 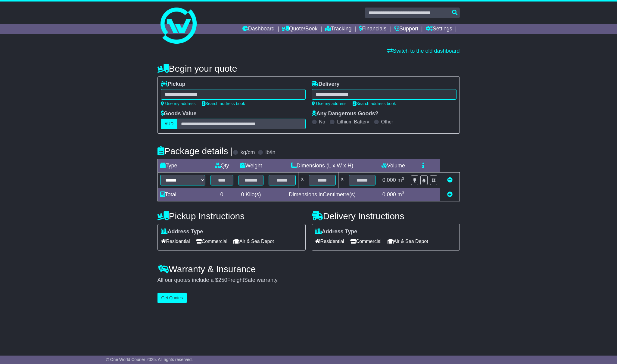 I want to click on td: Qty, so click(x=221, y=166).